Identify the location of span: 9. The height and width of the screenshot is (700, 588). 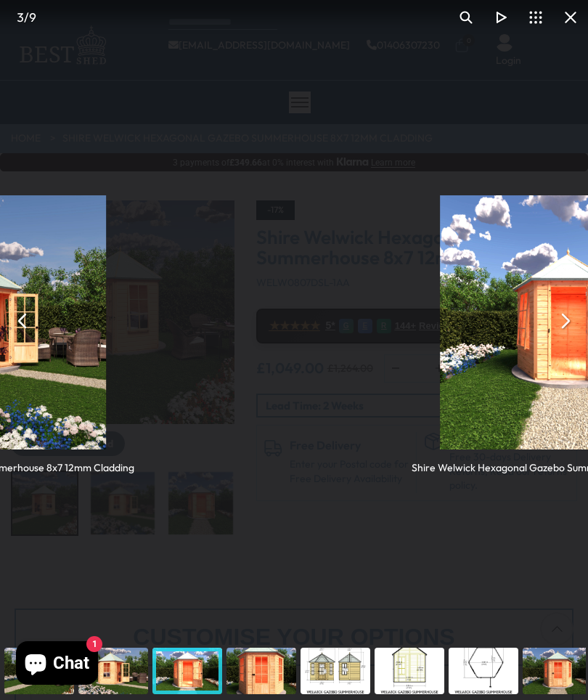
(33, 16).